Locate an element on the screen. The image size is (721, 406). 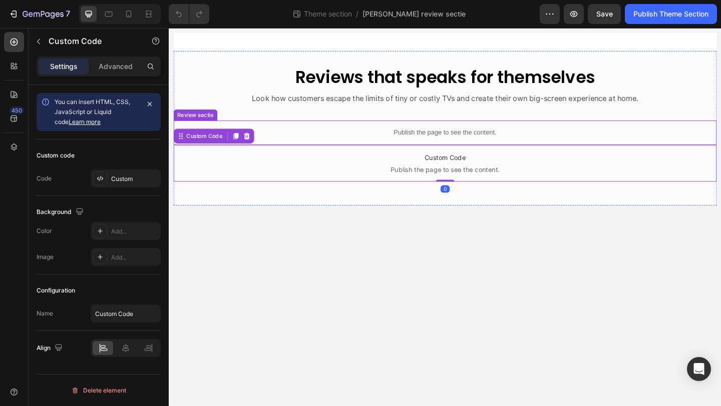
div: 0 is located at coordinates (300, 175).